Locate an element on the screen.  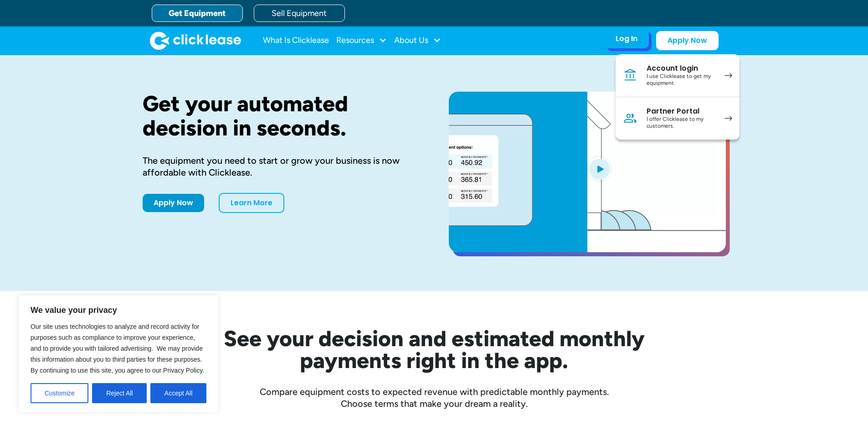
a: Get Equipment is located at coordinates (198, 13).